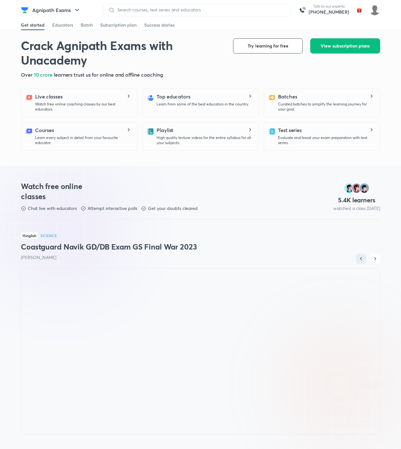  Describe the element at coordinates (205, 140) in the screenshot. I see `p: High quality lecture videos for the entire syllabus for all your subjects.` at that location.